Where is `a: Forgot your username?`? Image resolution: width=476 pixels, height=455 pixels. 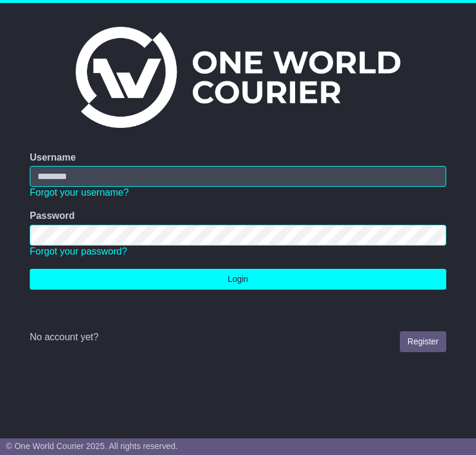
a: Forgot your username? is located at coordinates (79, 192).